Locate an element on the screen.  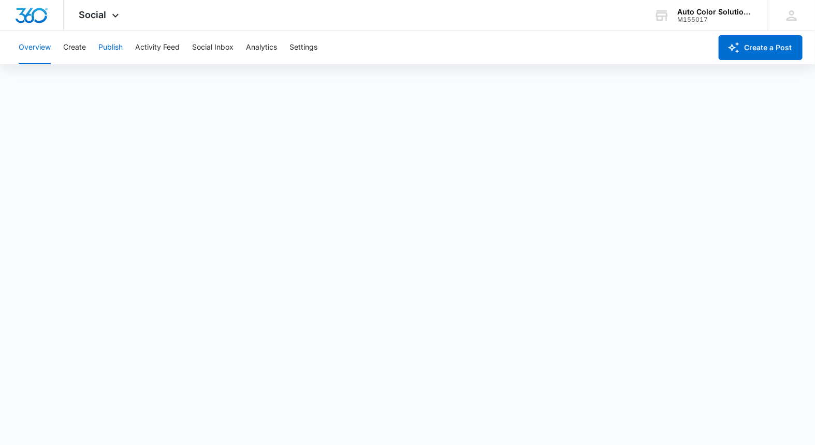
div: account name is located at coordinates (715, 12).